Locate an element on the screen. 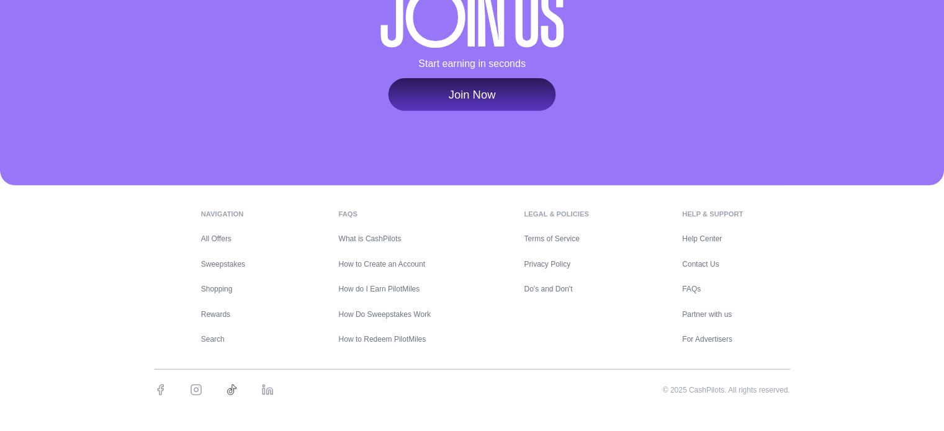  a: Join Now is located at coordinates (472, 94).